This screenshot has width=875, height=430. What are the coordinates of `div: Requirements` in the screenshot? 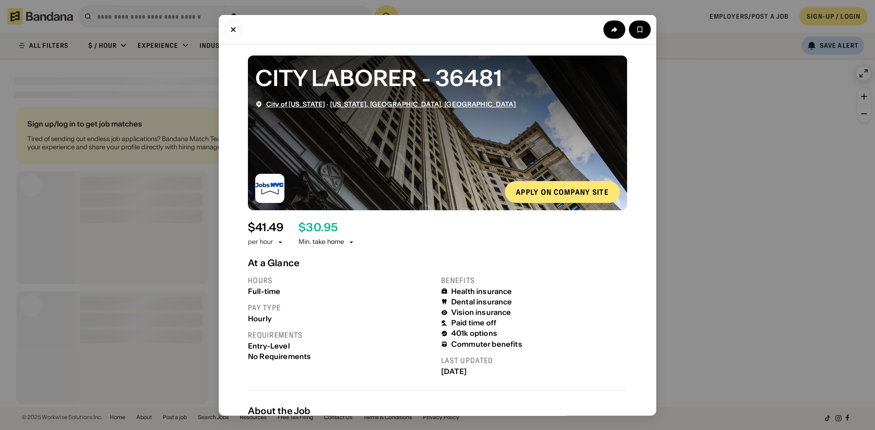 It's located at (341, 335).